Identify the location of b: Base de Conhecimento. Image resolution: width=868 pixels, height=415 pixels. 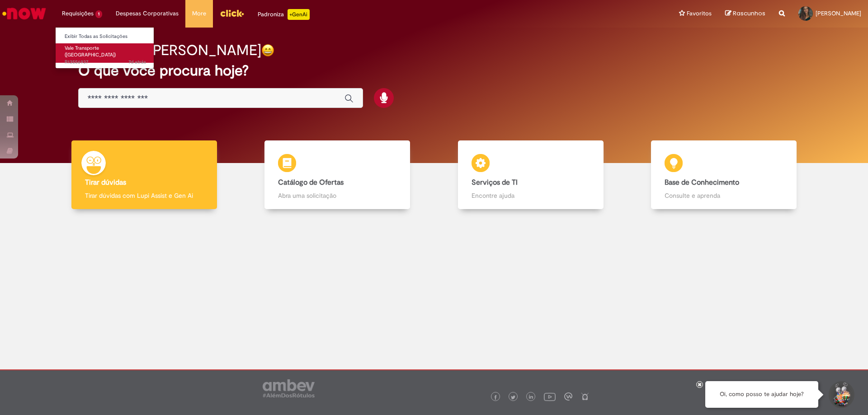
(702, 183).